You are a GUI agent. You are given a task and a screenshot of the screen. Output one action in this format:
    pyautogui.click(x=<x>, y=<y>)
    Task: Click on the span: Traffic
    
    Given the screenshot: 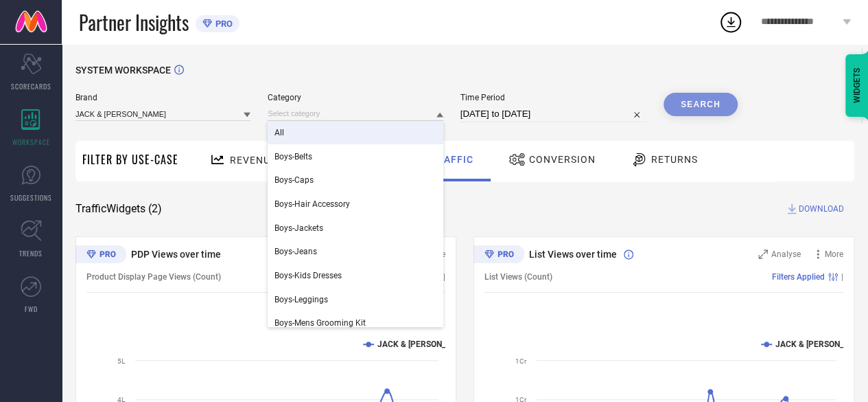 What is the action you would take?
    pyautogui.click(x=452, y=159)
    